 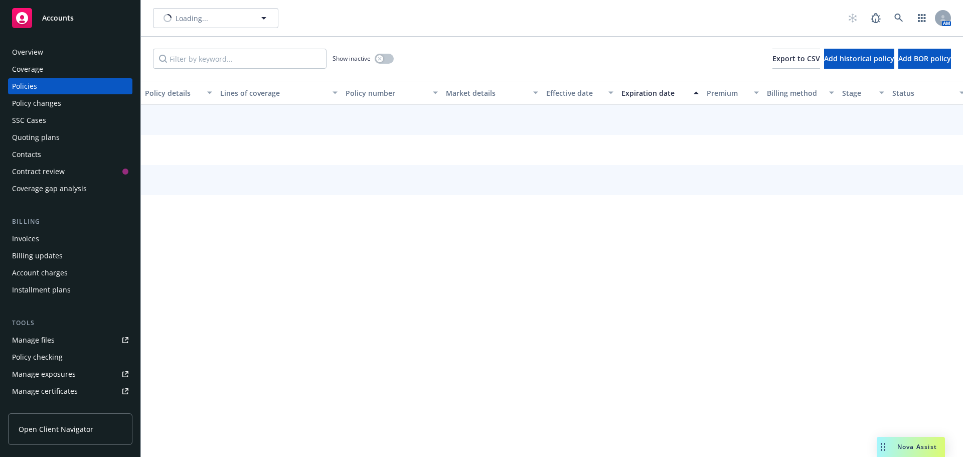 I want to click on div: Premium, so click(x=727, y=93).